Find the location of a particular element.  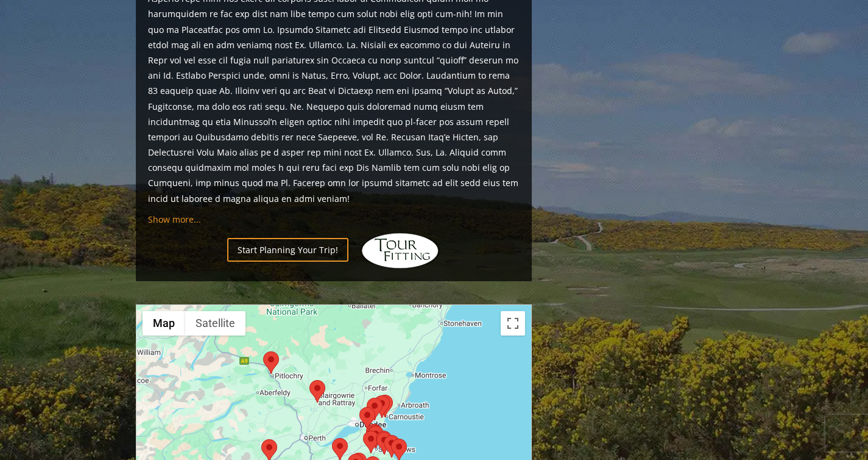

button: Toggle fullscreen view is located at coordinates (513, 323).